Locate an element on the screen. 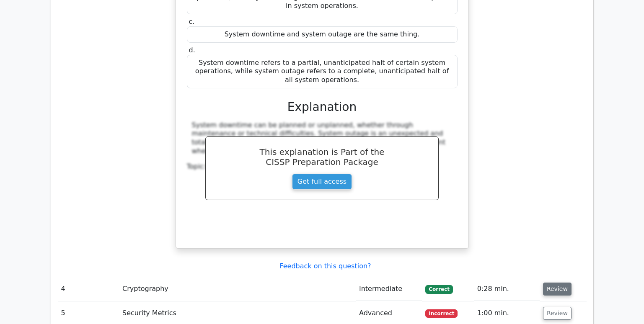 The image size is (644, 324). a: Feedback on this question? is located at coordinates (325, 266).